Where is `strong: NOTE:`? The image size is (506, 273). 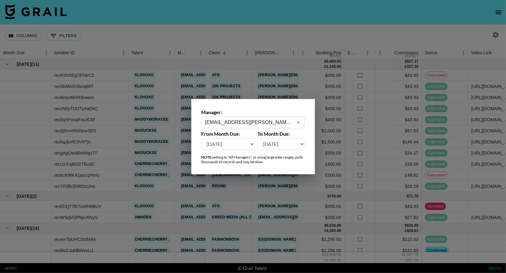 strong: NOTE: is located at coordinates (207, 157).